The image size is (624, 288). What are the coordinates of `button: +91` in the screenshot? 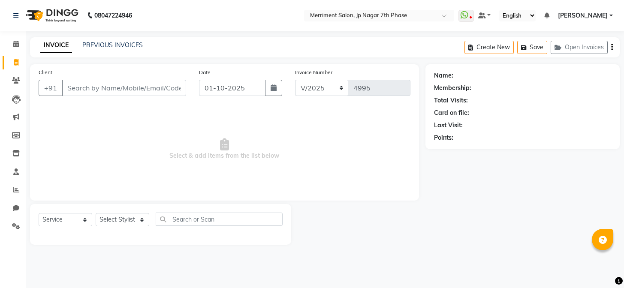 It's located at (51, 88).